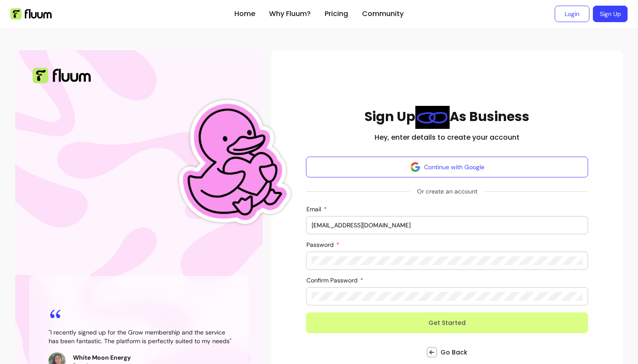  What do you see at coordinates (610, 14) in the screenshot?
I see `a: Sign Up` at bounding box center [610, 14].